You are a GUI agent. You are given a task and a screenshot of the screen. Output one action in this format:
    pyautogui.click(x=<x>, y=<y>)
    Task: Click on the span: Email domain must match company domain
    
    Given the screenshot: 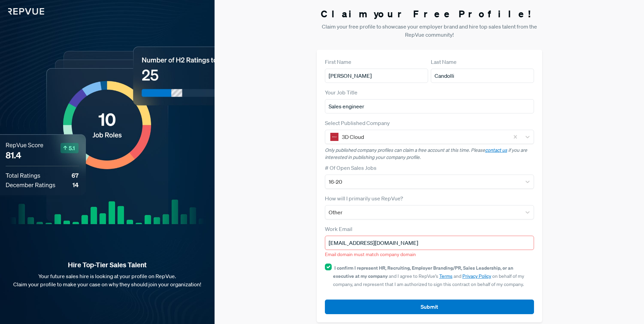 What is the action you would take?
    pyautogui.click(x=371, y=254)
    